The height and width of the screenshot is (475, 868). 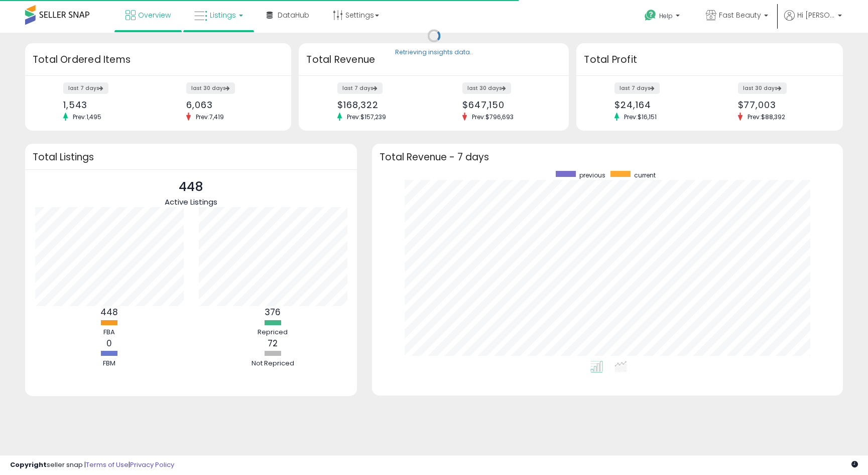 I want to click on h3: Total Listings, so click(x=191, y=157).